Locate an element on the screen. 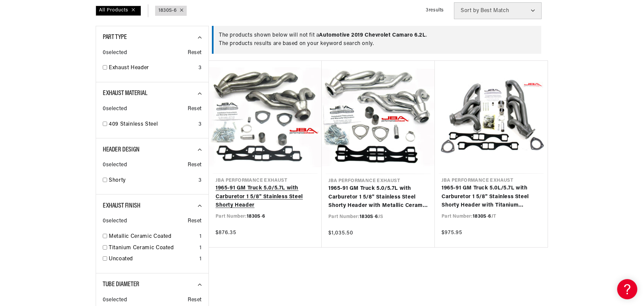 The image size is (644, 306). a: 1965-91 GM Truck 5.0L/5.7L with Carburetor 1 5/8" Stainless Steel Shorty Header with Titanium Cer... is located at coordinates (491, 197).